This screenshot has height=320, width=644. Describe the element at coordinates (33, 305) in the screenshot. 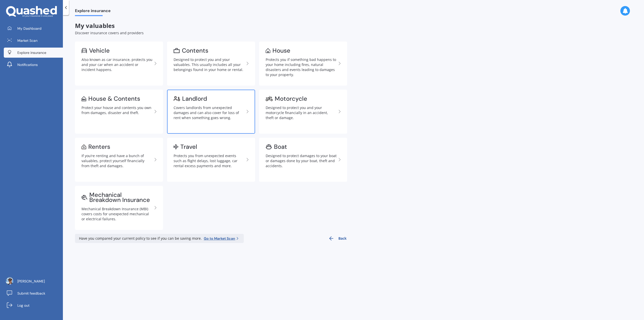

I see `a: Log out` at that location.